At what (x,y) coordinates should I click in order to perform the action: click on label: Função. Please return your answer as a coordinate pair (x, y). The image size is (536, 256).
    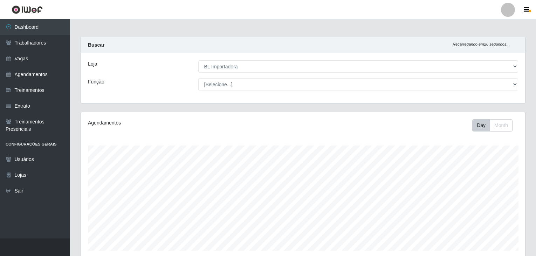
    Looking at the image, I should click on (96, 82).